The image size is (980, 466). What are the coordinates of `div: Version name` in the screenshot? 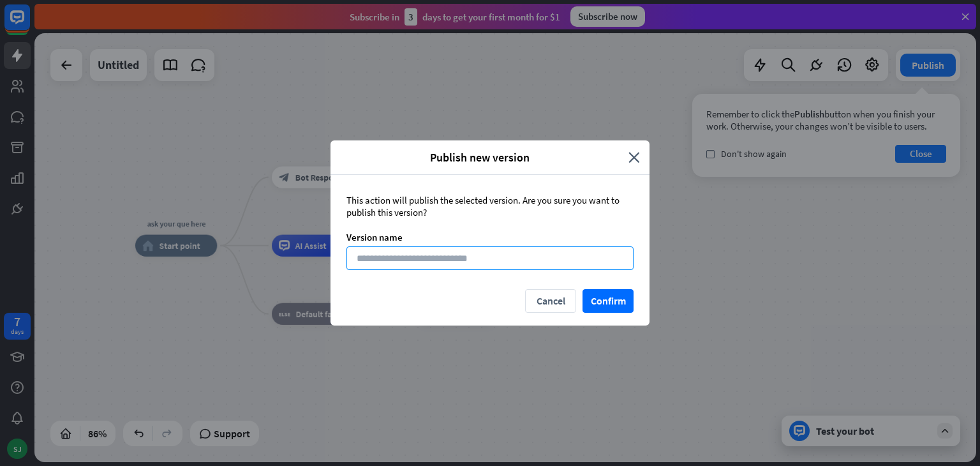 It's located at (490, 237).